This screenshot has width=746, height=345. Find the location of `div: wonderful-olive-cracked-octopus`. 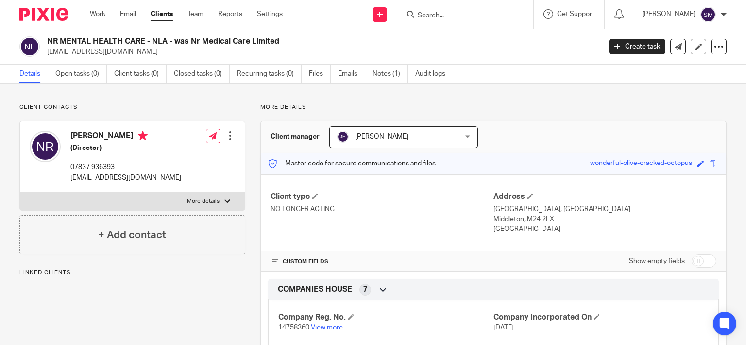

div: wonderful-olive-cracked-octopus is located at coordinates (641, 164).